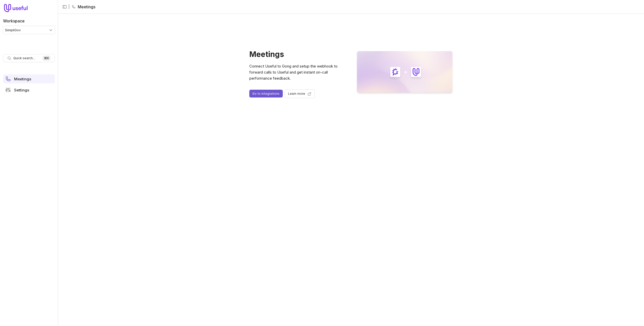  What do you see at coordinates (47, 58) in the screenshot?
I see `kbd: ⌘ K` at bounding box center [47, 58].